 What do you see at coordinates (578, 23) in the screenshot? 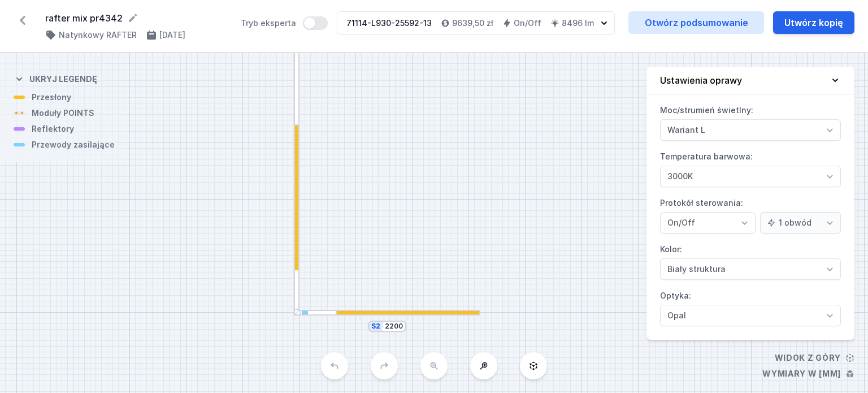
I see `h4: 8496 lm` at bounding box center [578, 23].